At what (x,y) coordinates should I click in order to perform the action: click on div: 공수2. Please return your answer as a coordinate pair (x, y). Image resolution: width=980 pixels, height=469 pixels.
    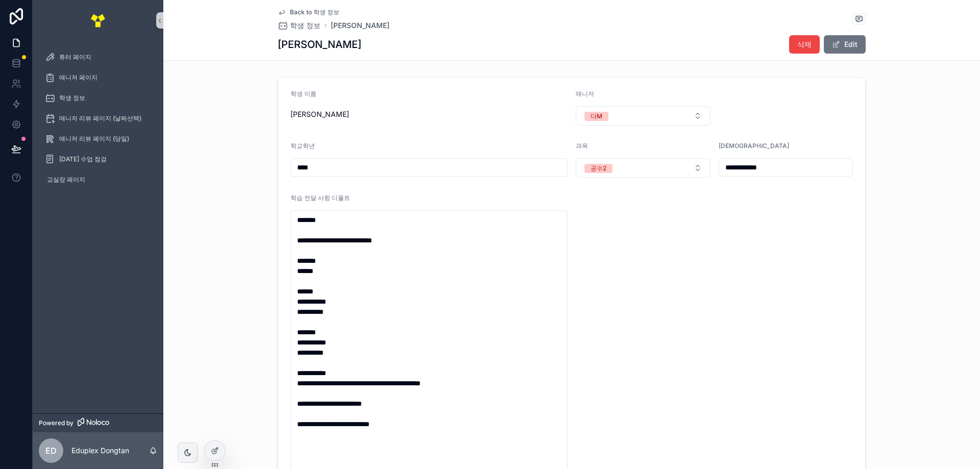
    Looking at the image, I should click on (598, 168).